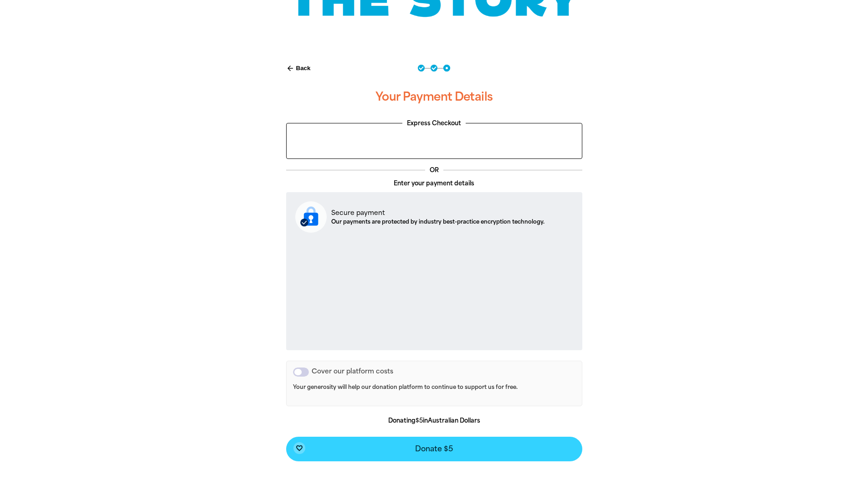 The image size is (868, 485). What do you see at coordinates (447, 68) in the screenshot?
I see `button: Navigate to step 3 of 3 to enter your payment details` at bounding box center [447, 68].